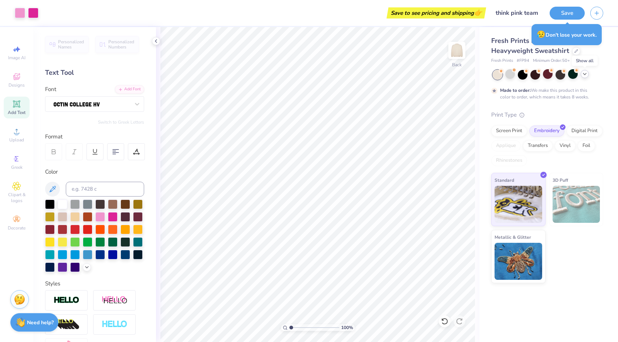 The height and width of the screenshot is (342, 618). What do you see at coordinates (517, 13) in the screenshot?
I see `input: Untitled Design` at bounding box center [517, 13].